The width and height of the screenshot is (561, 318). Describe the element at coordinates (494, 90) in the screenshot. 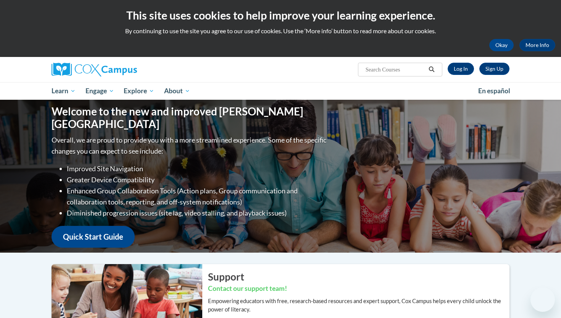

I see `span: En español` at that location.